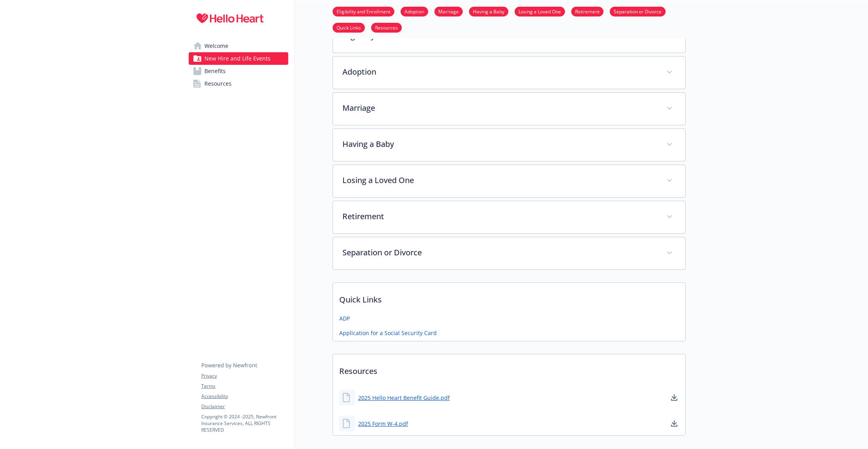 This screenshot has height=449, width=868. I want to click on a: Disclaimer, so click(245, 407).